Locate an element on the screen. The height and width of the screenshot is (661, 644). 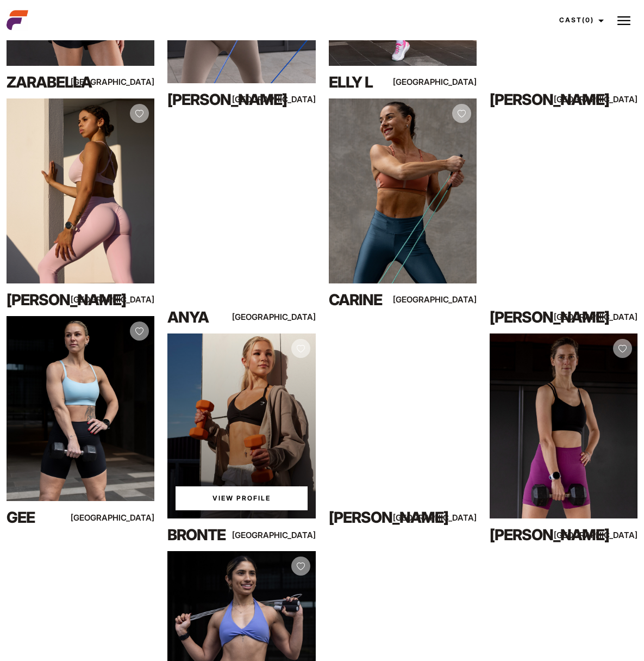
div: Anya is located at coordinates (211, 317).